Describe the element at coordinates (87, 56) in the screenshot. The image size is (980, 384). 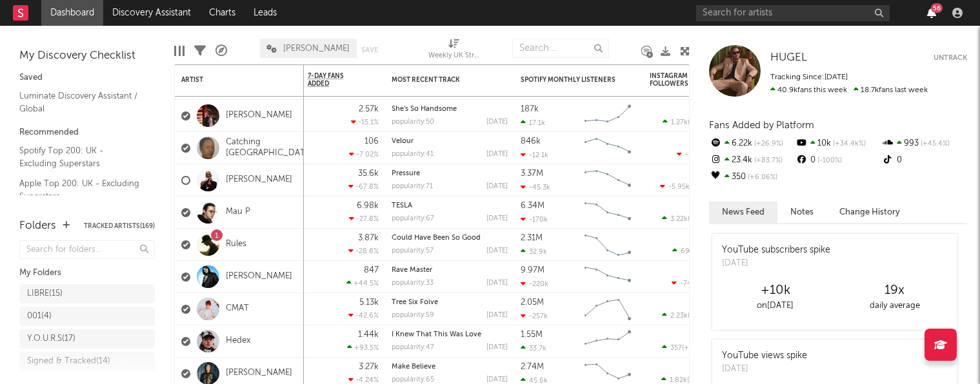
I see `div: My Discovery Checklist` at that location.